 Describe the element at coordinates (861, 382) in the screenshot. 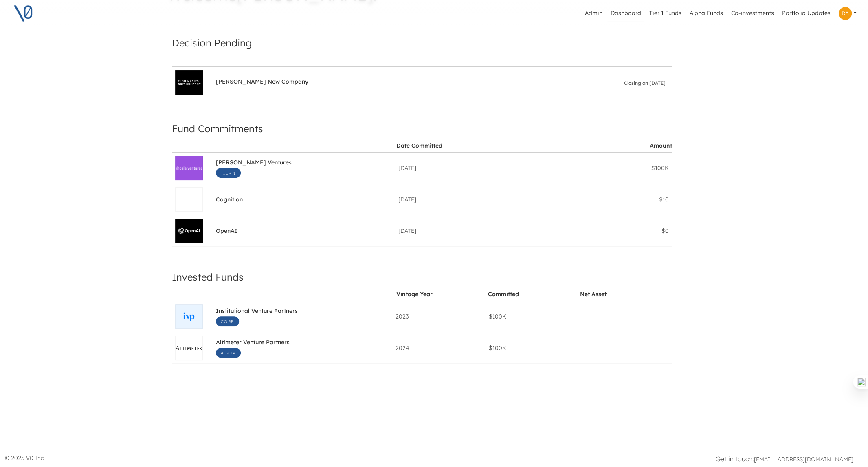

I see `img: one_i.png` at that location.